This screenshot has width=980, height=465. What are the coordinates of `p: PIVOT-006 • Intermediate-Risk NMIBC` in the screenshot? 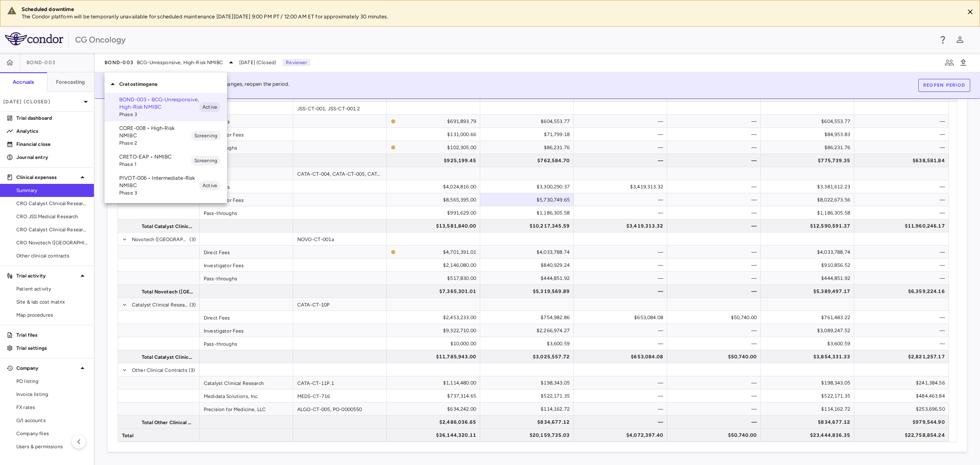 It's located at (159, 181).